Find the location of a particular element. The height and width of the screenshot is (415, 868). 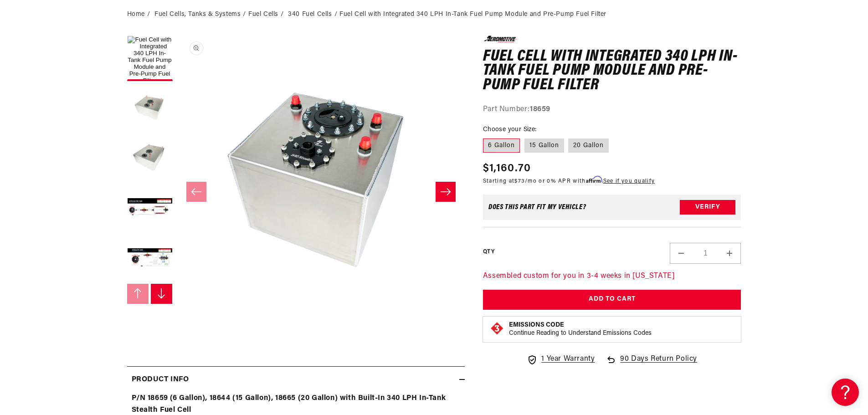

button: Verify is located at coordinates (707, 207).